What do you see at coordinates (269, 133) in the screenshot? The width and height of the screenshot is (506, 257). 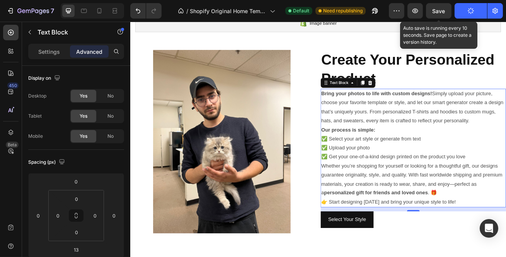 I see `strong: Our process is simple:` at bounding box center [269, 133].